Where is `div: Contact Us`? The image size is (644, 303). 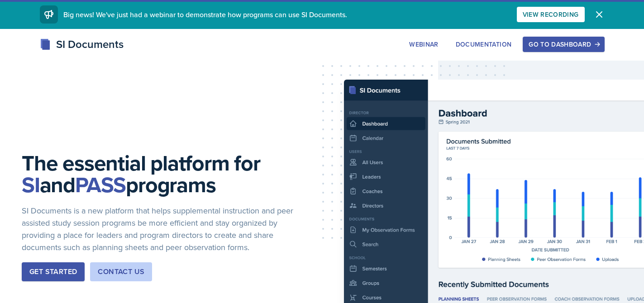 div: Contact Us is located at coordinates (121, 272).